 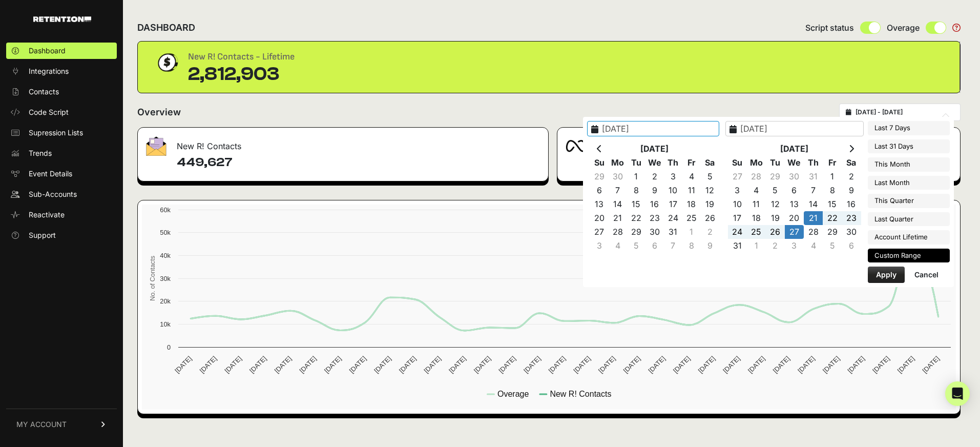 What do you see at coordinates (48, 71) in the screenshot?
I see `span: Integrations` at bounding box center [48, 71].